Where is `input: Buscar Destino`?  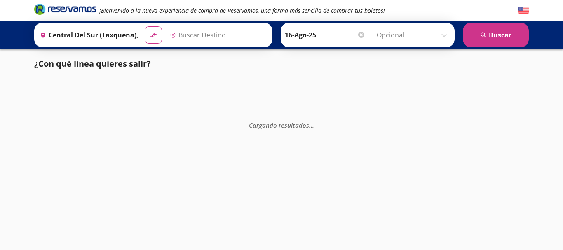
input: Buscar Destino is located at coordinates (217, 35).